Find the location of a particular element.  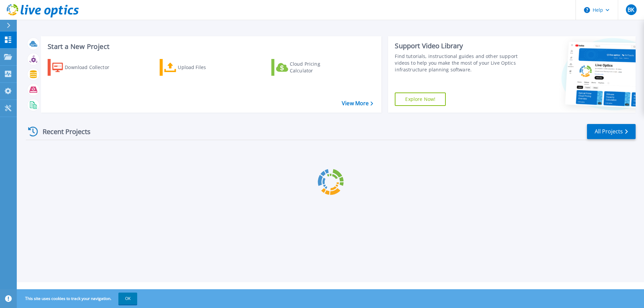

div: Recent Projects is located at coordinates (63, 131).